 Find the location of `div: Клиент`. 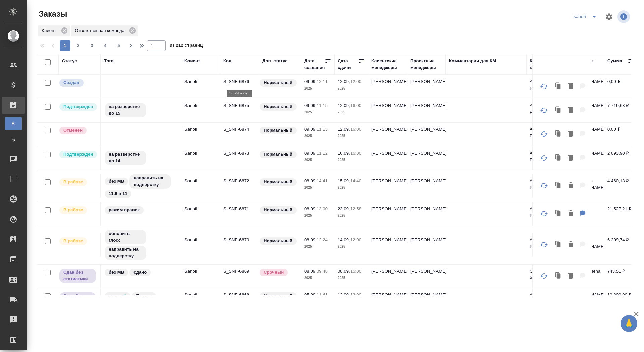

div: Клиент is located at coordinates (54, 31).